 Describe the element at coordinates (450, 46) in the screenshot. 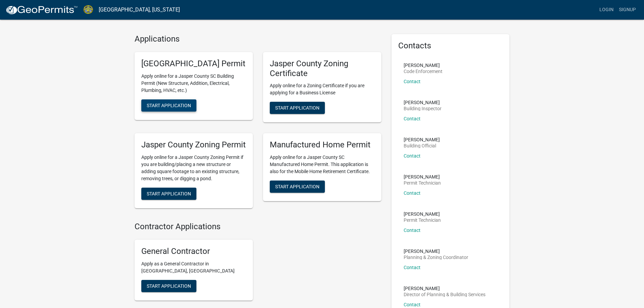

I see `h5: Contacts` at that location.